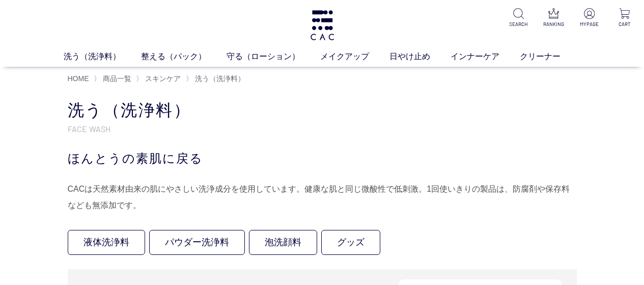 Image resolution: width=644 pixels, height=285 pixels. What do you see at coordinates (624, 24) in the screenshot?
I see `p: CART` at bounding box center [624, 24].